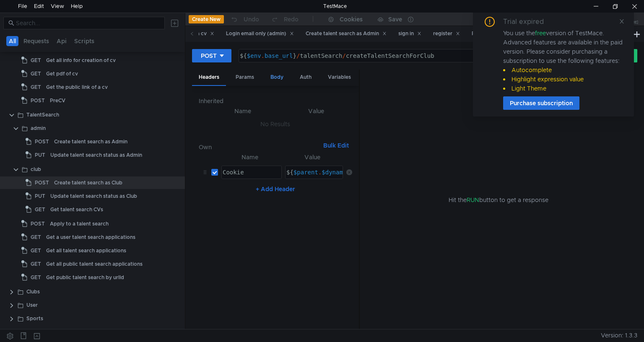  What do you see at coordinates (340, 77) in the screenshot?
I see `div: Variables` at bounding box center [340, 77].